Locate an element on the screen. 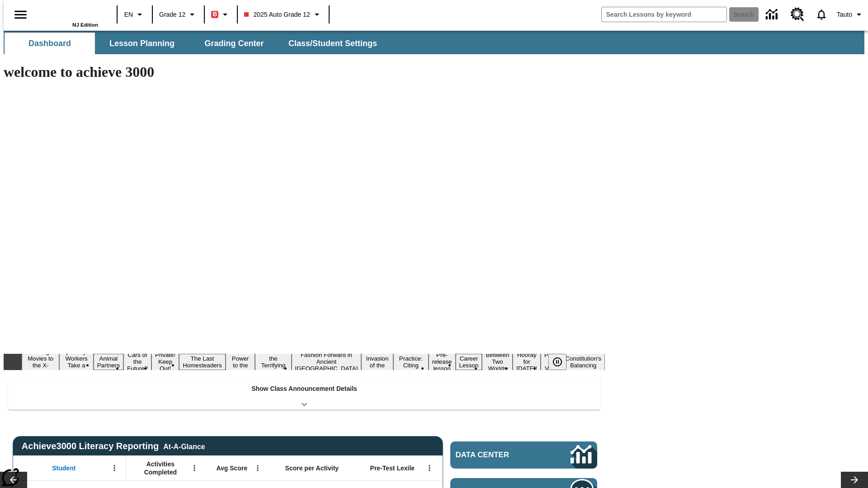 The width and height of the screenshot is (868, 488). button: Slide 6 The Last Homesteaders is located at coordinates (202, 362).